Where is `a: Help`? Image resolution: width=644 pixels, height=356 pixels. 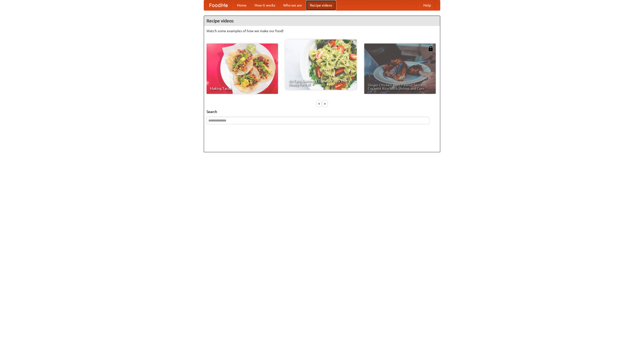
a: Help is located at coordinates (427, 5).